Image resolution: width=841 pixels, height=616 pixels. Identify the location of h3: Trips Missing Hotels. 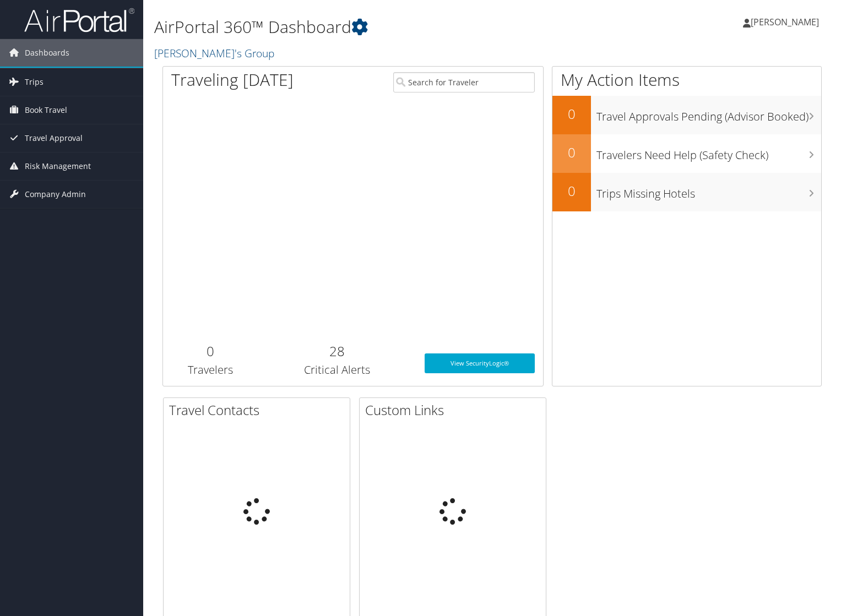
(708, 191).